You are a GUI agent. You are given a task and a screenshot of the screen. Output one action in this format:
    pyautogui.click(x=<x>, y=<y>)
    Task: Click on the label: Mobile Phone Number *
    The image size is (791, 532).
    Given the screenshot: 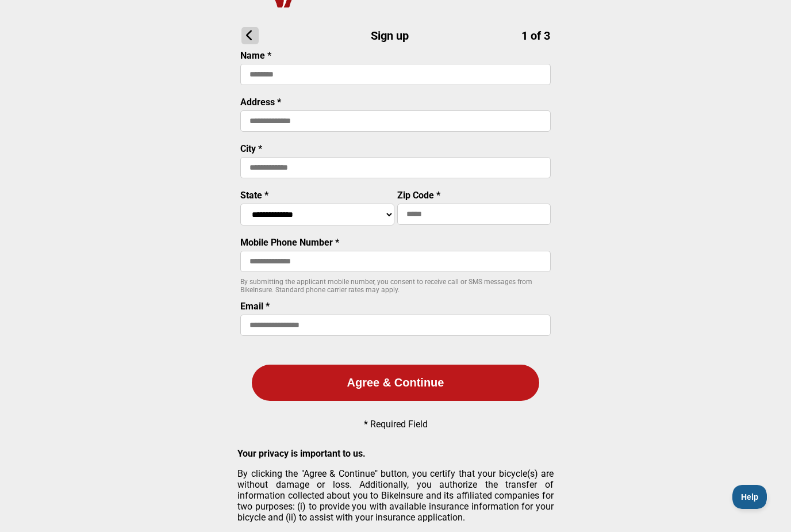 What is the action you would take?
    pyautogui.click(x=289, y=242)
    